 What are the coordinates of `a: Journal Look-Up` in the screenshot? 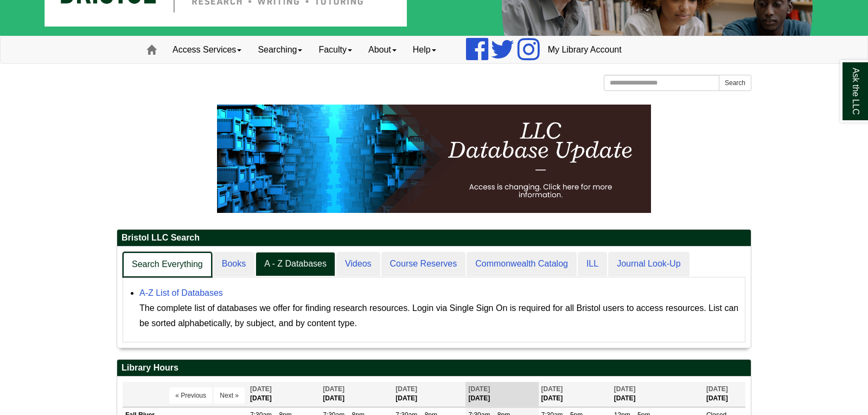 It's located at (648, 264).